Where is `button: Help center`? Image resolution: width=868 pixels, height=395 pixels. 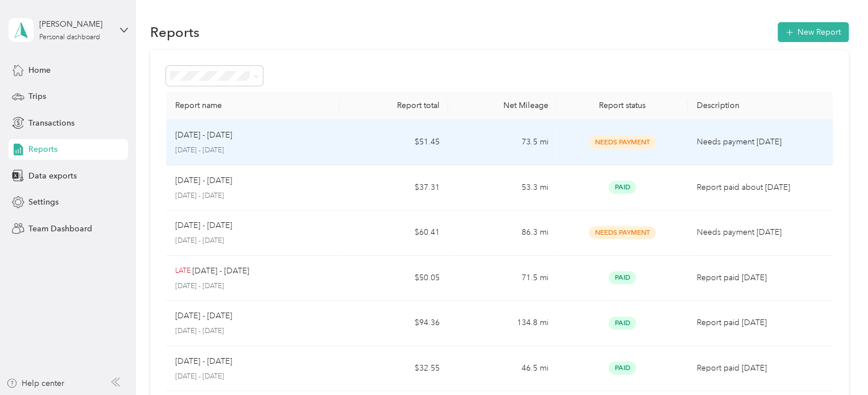
button: Help center is located at coordinates (36, 383).